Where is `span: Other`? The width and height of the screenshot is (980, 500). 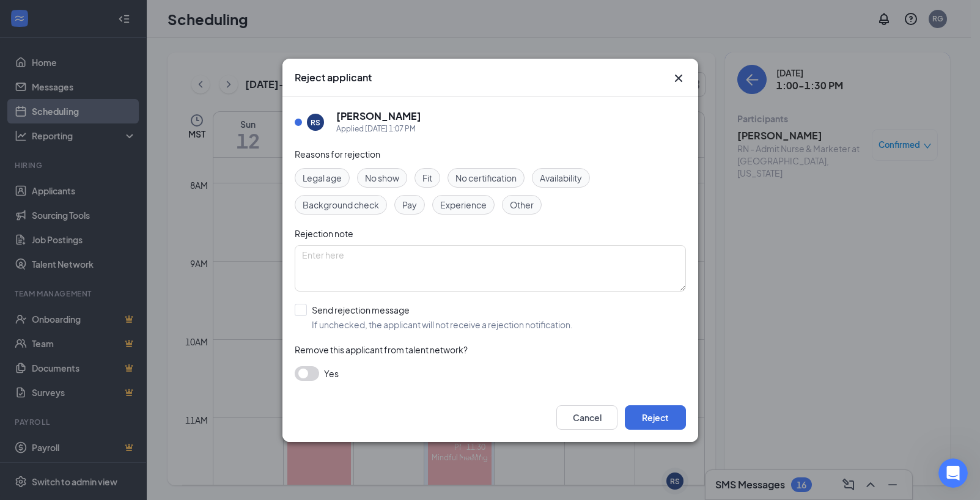
span: Other is located at coordinates (521, 204).